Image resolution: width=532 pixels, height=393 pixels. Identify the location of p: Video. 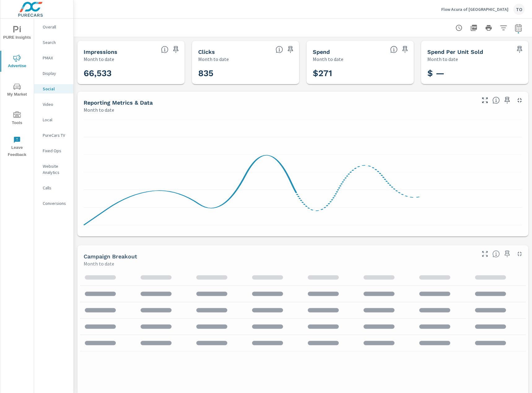
(55, 105).